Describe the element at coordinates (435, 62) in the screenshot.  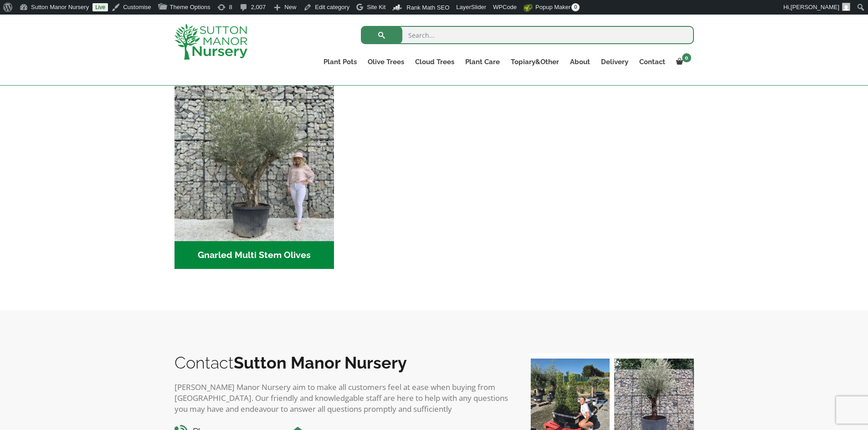
I see `a: Cloud Trees` at that location.